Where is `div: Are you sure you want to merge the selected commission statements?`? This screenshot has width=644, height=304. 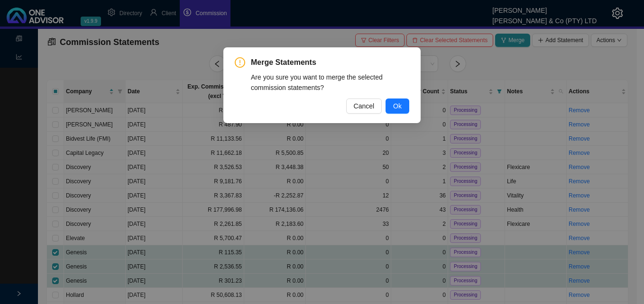 div: Are you sure you want to merge the selected commission statements? is located at coordinates (330, 82).